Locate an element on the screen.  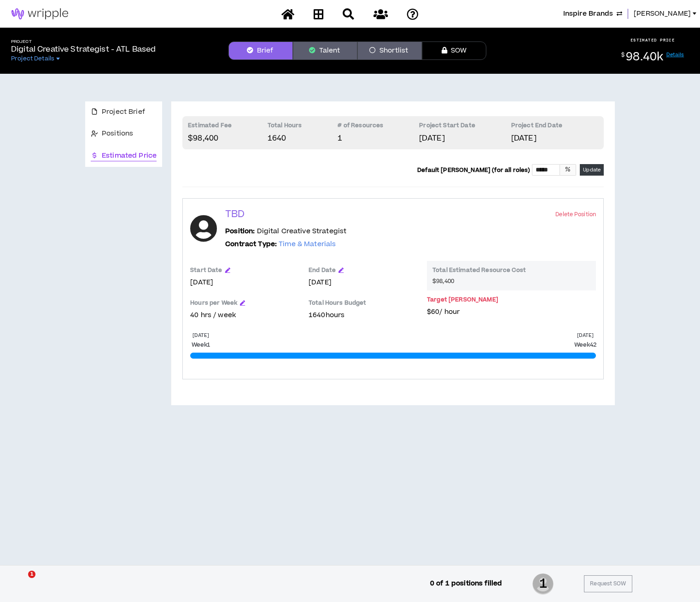
p: End Date is located at coordinates (322, 270).